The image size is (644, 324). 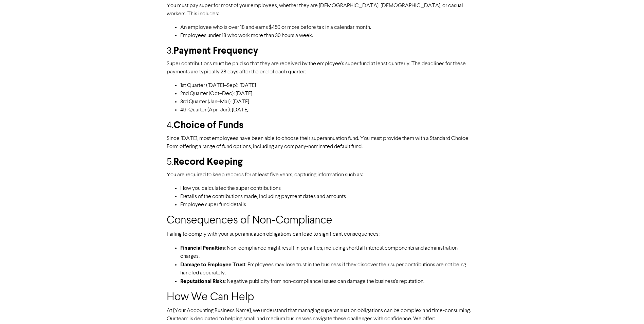 I want to click on strong: Financial Penalties, so click(x=202, y=248).